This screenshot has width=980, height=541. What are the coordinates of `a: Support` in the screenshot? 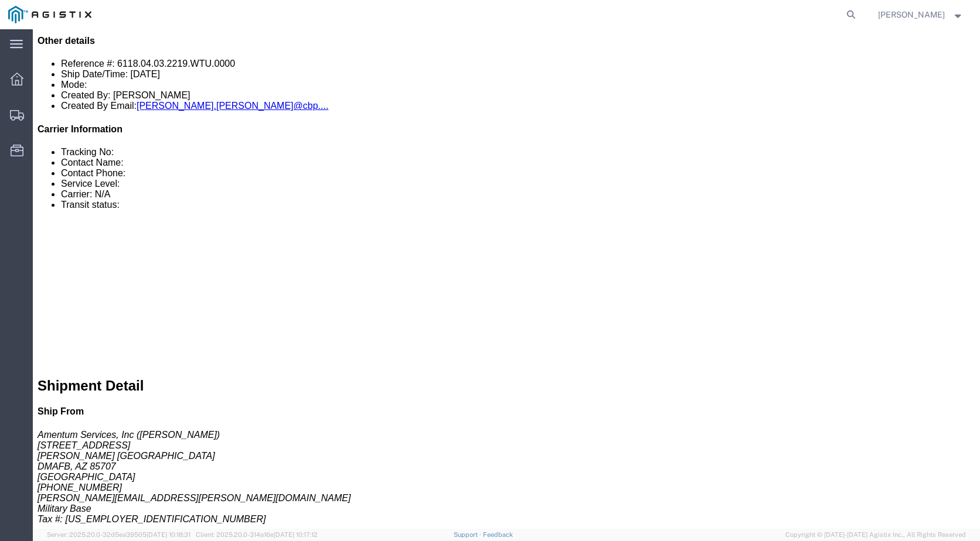 It's located at (468, 535).